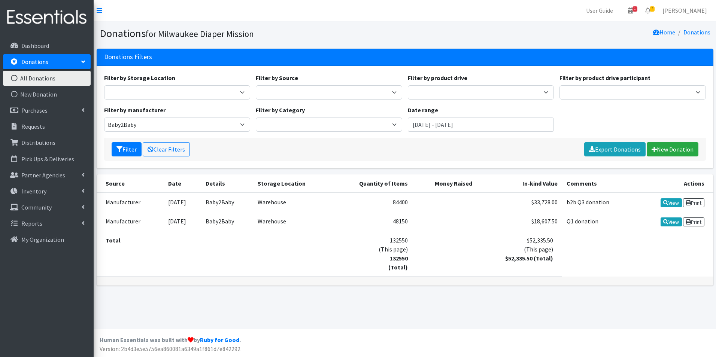 This screenshot has height=357, width=716. Describe the element at coordinates (47, 143) in the screenshot. I see `a: Distributions` at that location.